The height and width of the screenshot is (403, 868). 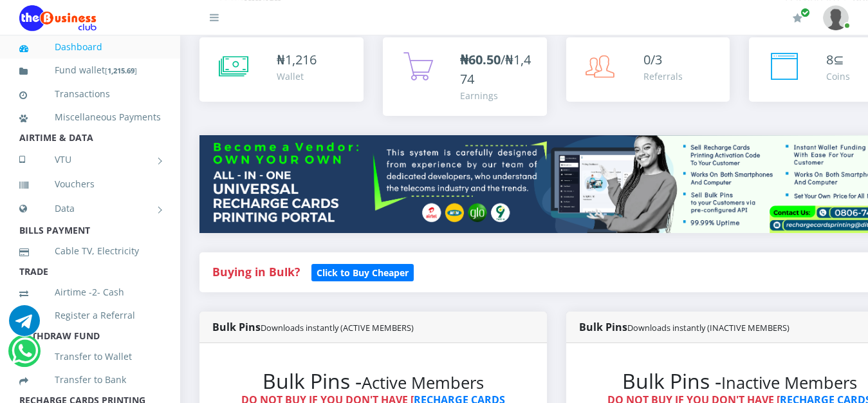 What do you see at coordinates (337, 328) in the screenshot?
I see `small: Downloads instantly (ACTIVE MEMBERS)` at bounding box center [337, 328].